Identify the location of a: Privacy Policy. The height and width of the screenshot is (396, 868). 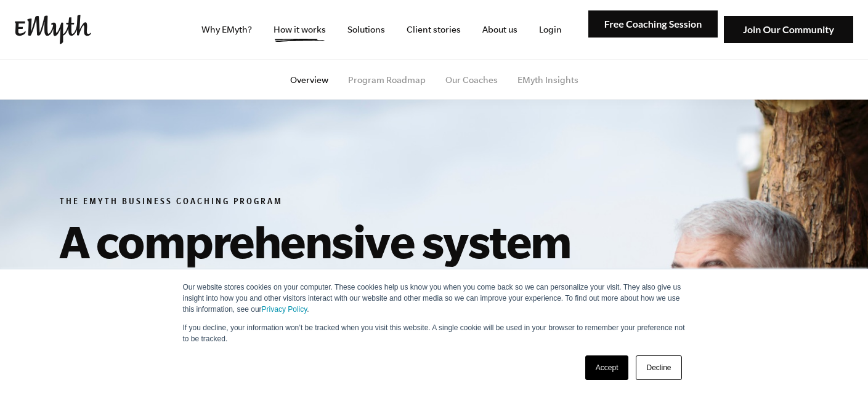
(284, 310).